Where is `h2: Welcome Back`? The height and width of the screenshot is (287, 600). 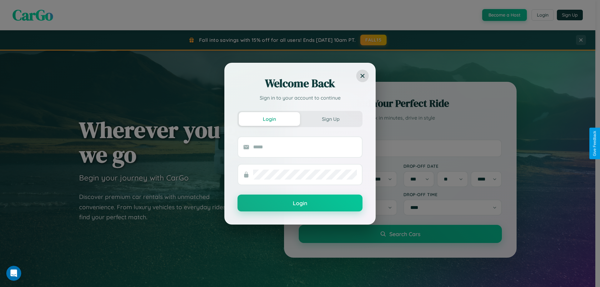 h2: Welcome Back is located at coordinates (300, 83).